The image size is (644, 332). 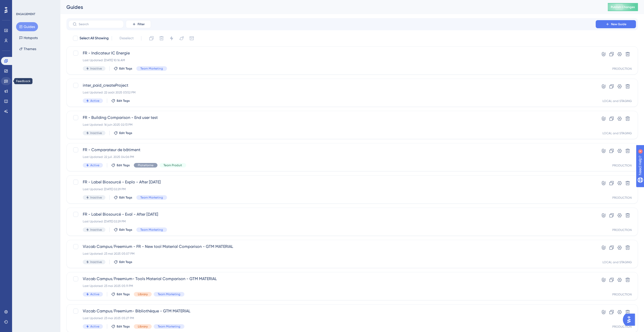 I want to click on span: Filter, so click(x=141, y=24).